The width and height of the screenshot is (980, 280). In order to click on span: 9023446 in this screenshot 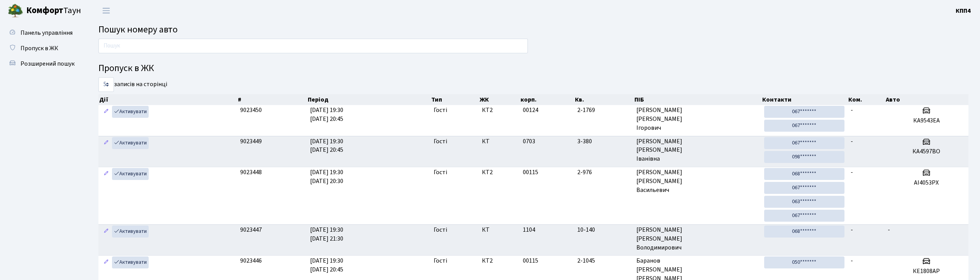, I will do `click(251, 261)`.